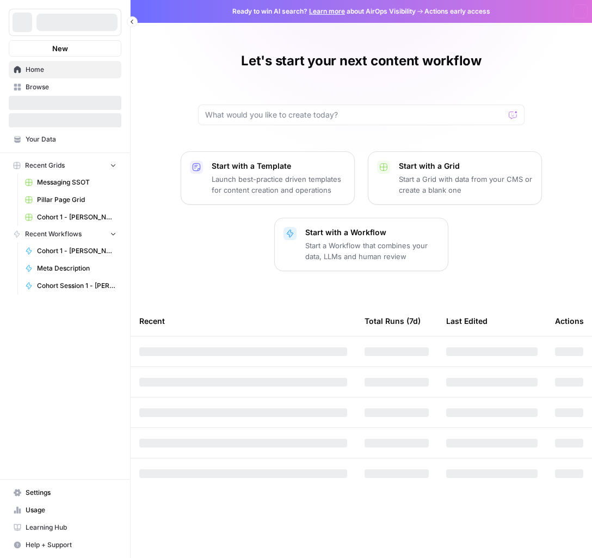 The height and width of the screenshot is (558, 592). Describe the element at coordinates (466, 166) in the screenshot. I see `p: Start with a Grid` at that location.